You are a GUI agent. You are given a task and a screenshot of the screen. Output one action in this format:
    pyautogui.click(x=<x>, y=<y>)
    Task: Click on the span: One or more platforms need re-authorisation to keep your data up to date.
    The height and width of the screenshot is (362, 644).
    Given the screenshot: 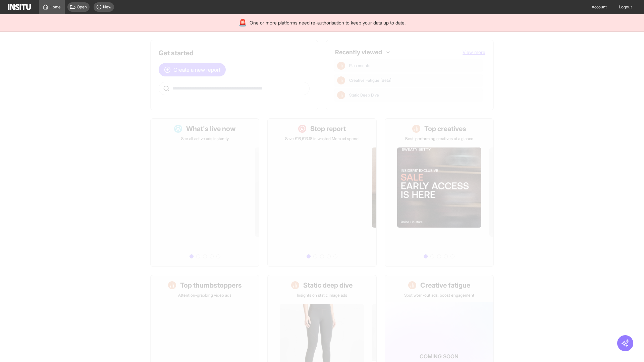 What is the action you would take?
    pyautogui.click(x=327, y=23)
    